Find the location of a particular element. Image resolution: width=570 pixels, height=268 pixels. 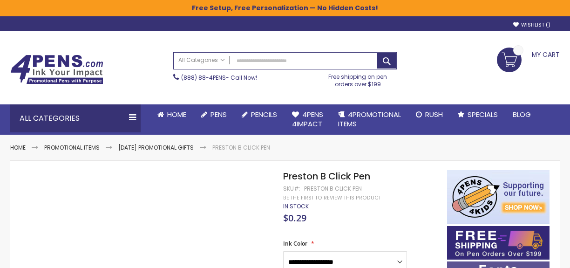

span: $0.29 is located at coordinates (295, 217).